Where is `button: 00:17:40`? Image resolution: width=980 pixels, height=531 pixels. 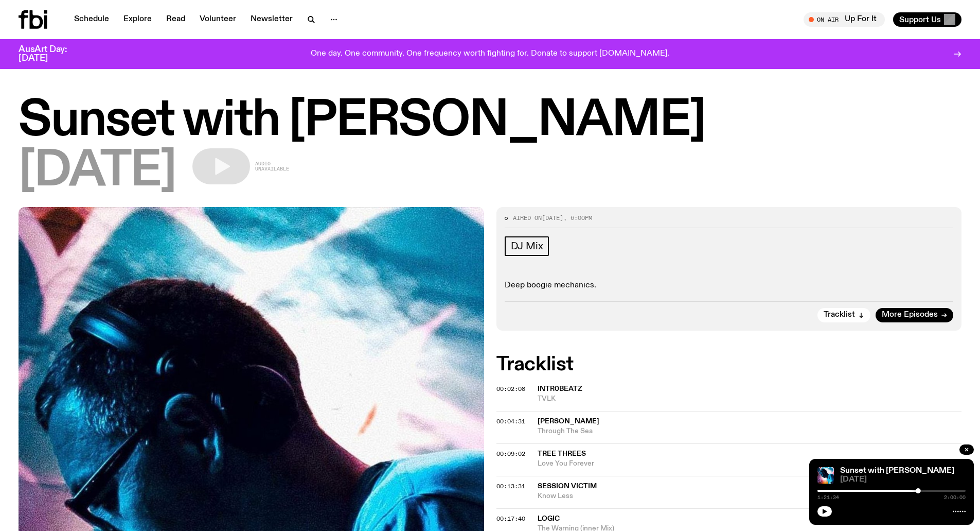 button: 00:17:40 is located at coordinates (510, 518).